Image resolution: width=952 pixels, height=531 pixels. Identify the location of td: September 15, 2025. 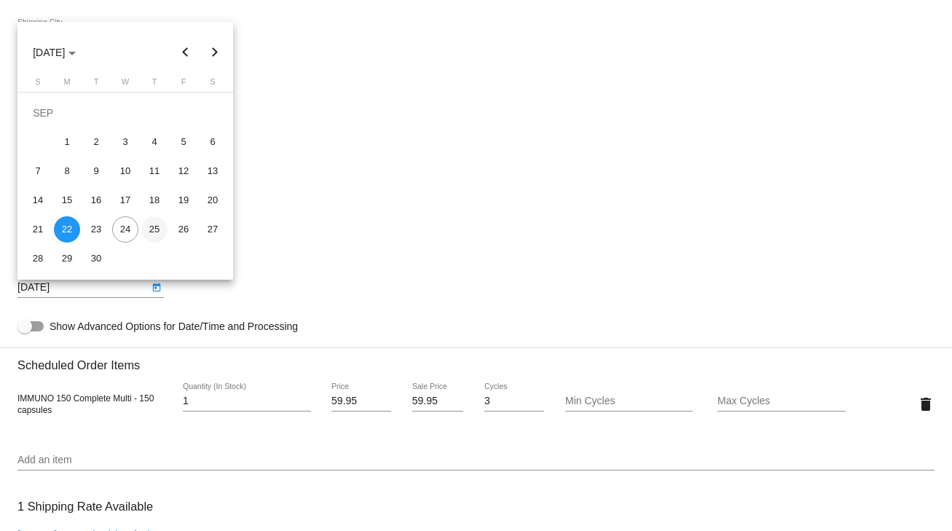
(67, 200).